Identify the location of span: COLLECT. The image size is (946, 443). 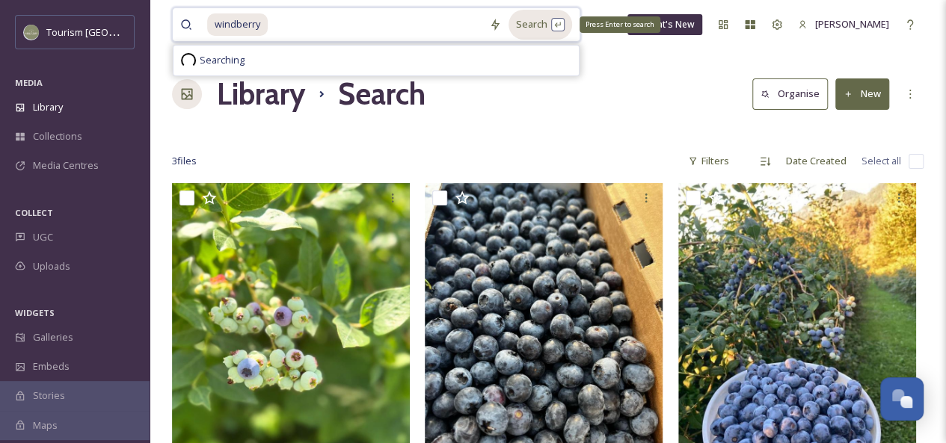
(34, 212).